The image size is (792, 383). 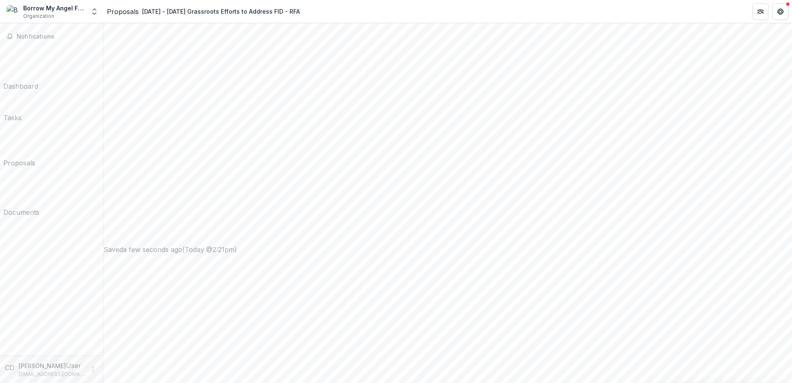 What do you see at coordinates (21, 86) in the screenshot?
I see `div: Dashboard` at bounding box center [21, 86].